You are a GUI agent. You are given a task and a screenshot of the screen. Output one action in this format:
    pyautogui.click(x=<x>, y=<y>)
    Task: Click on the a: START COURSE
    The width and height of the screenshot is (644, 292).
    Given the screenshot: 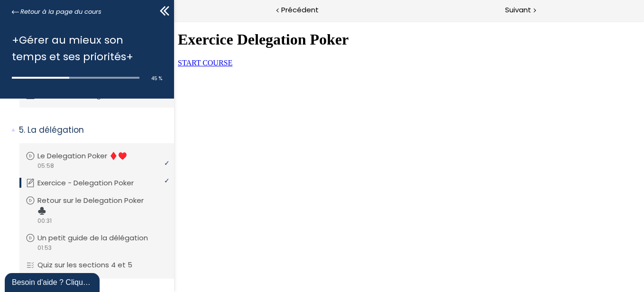 What is the action you would take?
    pyautogui.click(x=31, y=41)
    